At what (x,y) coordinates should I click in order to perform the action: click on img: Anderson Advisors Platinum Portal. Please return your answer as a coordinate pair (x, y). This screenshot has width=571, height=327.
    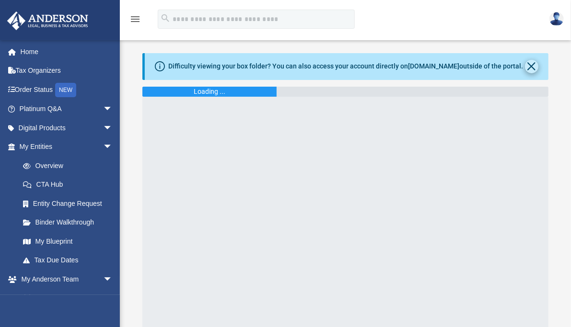
    Looking at the image, I should click on (47, 21).